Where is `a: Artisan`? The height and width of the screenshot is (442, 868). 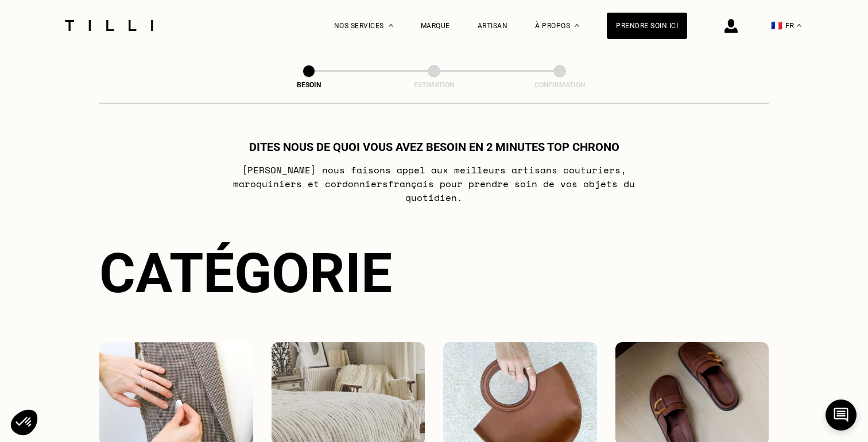 a: Artisan is located at coordinates (493, 26).